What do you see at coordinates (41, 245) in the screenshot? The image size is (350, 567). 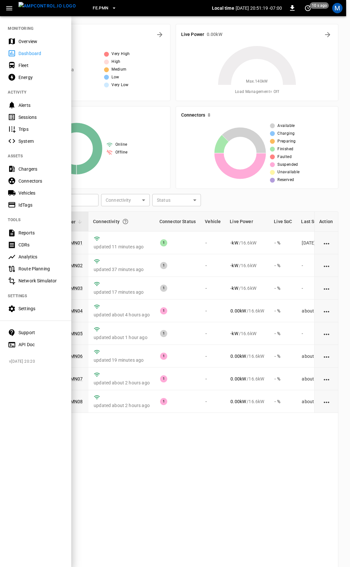 I see `div: CDRs` at bounding box center [41, 245].